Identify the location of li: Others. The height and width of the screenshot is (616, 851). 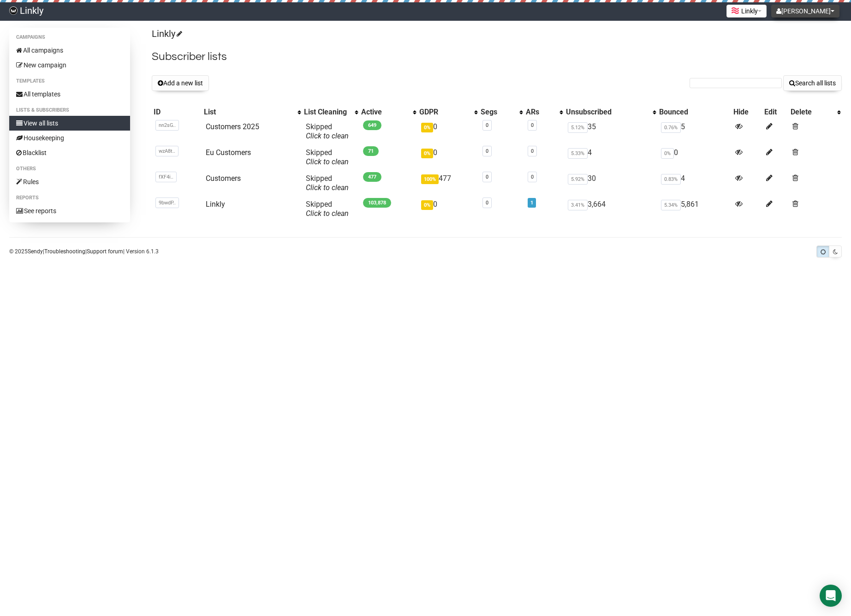
(69, 169).